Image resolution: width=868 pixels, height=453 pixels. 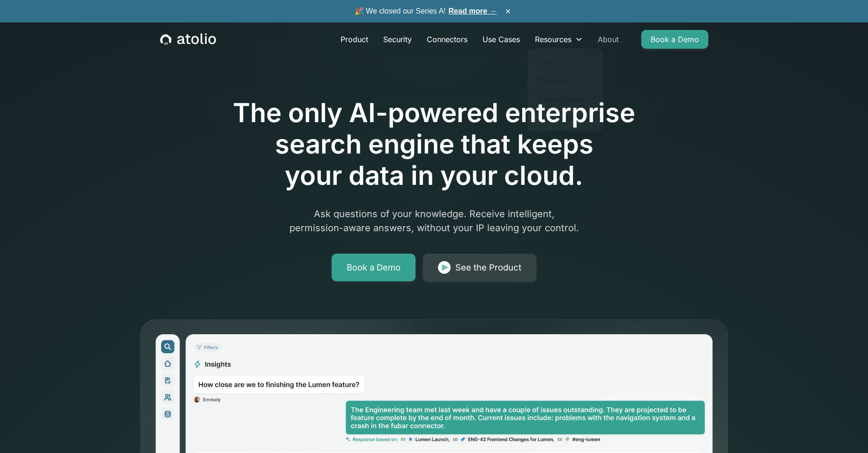 I want to click on a: Documentation, so click(x=565, y=118).